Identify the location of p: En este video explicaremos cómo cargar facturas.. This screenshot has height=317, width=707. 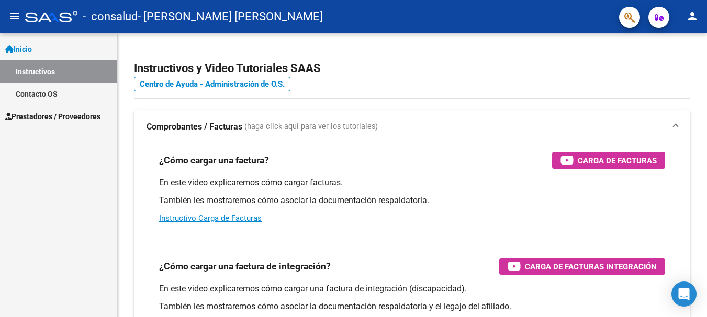
(412, 183).